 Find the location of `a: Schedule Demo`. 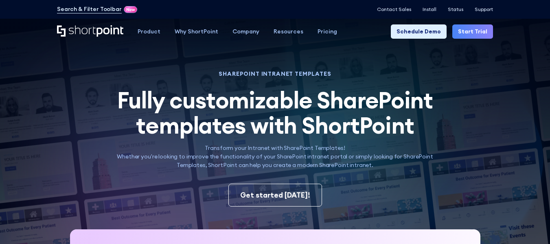

a: Schedule Demo is located at coordinates (419, 31).